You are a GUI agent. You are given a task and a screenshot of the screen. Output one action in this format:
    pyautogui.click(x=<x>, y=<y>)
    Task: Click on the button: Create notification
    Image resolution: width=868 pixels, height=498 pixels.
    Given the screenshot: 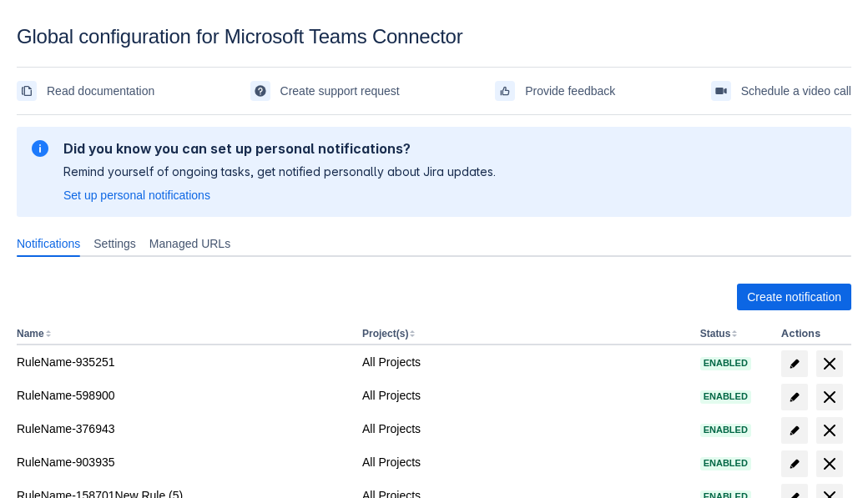 What is the action you would take?
    pyautogui.click(x=793, y=297)
    